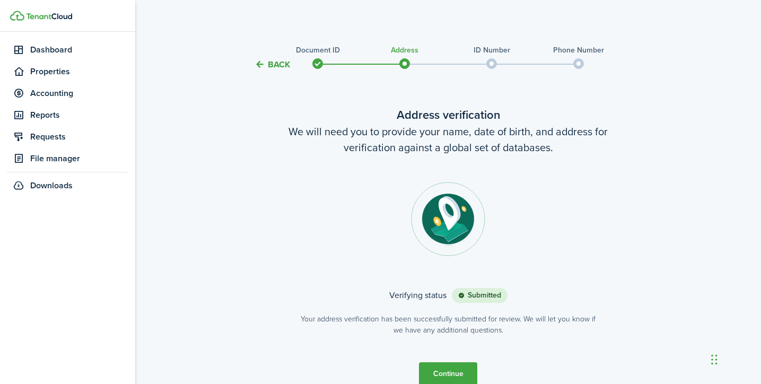 This screenshot has height=384, width=761. What do you see at coordinates (51, 186) in the screenshot?
I see `span: Downloads` at bounding box center [51, 186].